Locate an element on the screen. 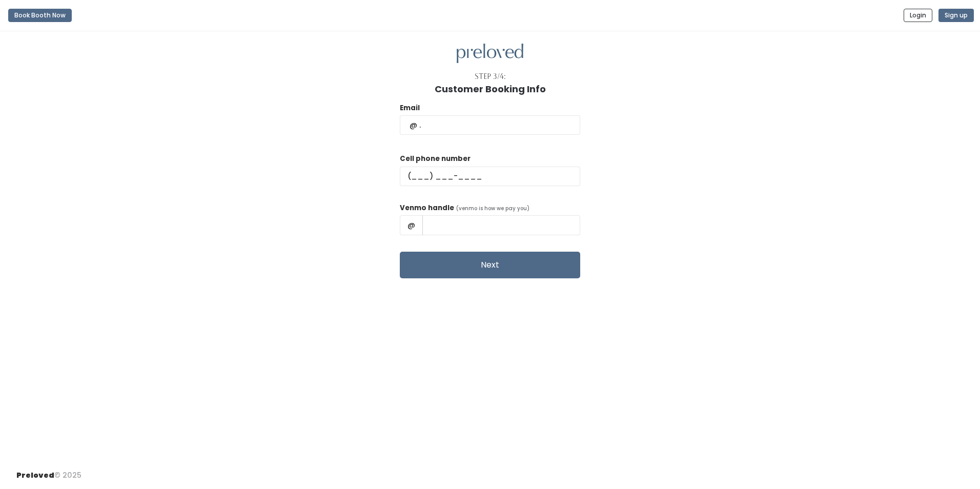  div: Step 3/4: is located at coordinates (490, 76).